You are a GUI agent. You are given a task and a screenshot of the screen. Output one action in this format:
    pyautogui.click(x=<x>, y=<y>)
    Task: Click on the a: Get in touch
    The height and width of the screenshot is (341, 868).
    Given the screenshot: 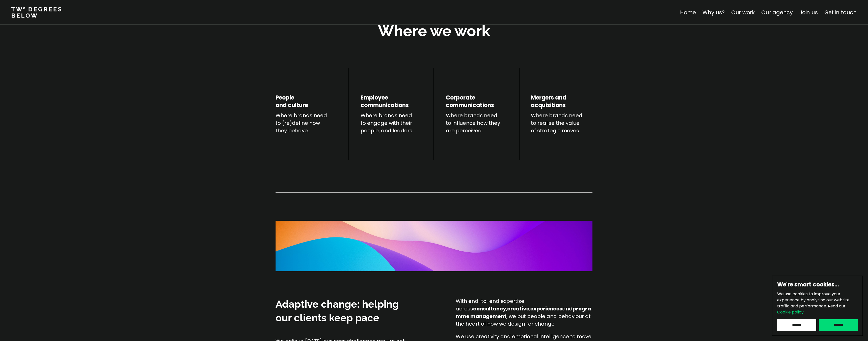 What is the action you would take?
    pyautogui.click(x=840, y=12)
    